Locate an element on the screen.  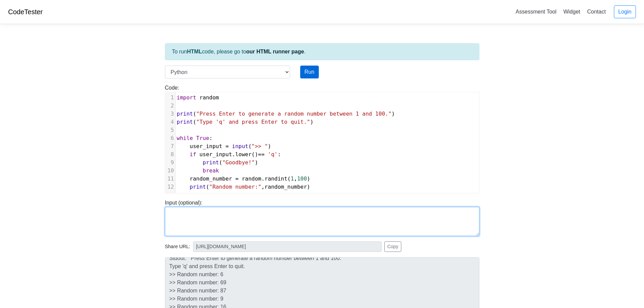
span: 'q' is located at coordinates (272, 154).